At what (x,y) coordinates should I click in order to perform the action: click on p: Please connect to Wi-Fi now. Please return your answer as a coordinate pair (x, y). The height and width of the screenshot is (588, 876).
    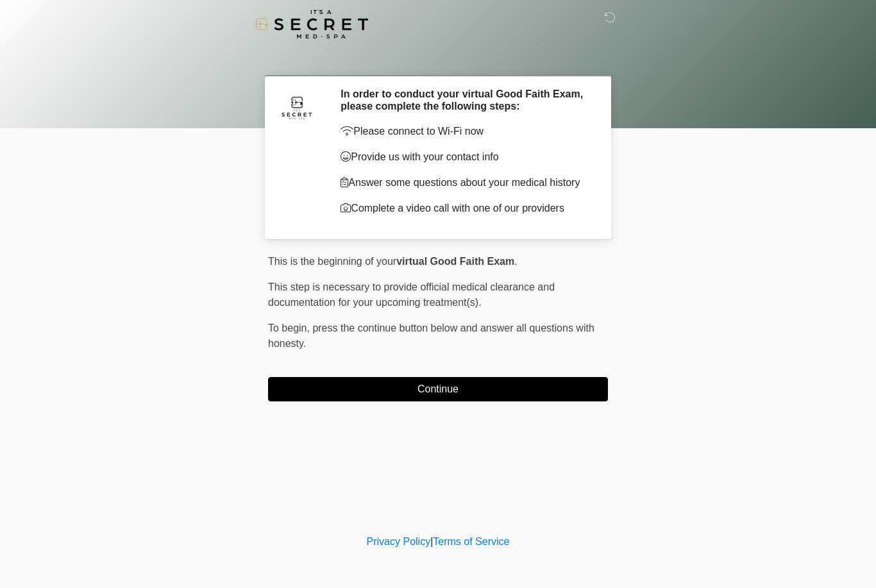
    Looking at the image, I should click on (465, 132).